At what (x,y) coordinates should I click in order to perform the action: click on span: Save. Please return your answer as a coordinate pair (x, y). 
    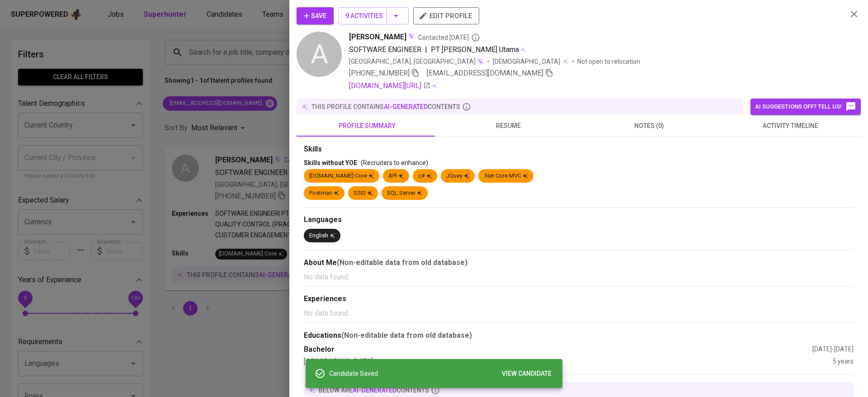
    Looking at the image, I should click on (315, 16).